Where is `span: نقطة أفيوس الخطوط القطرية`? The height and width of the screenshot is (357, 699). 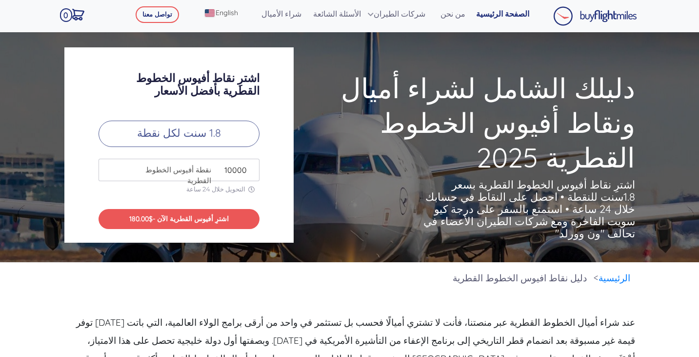
span: نقطة أفيوس الخطوط القطرية is located at coordinates (170, 175).